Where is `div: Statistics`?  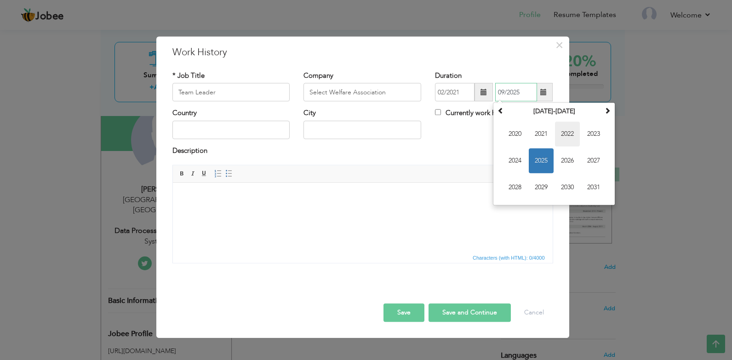
div: Statistics is located at coordinates (509, 258).